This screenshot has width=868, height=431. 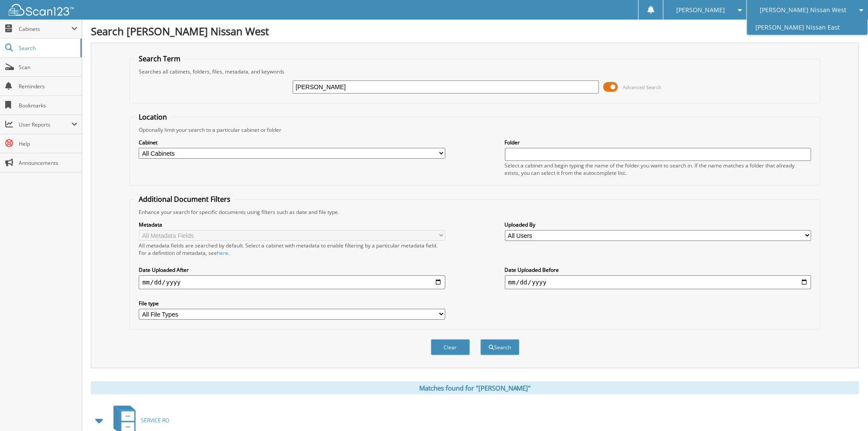 What do you see at coordinates (48, 163) in the screenshot?
I see `span: Announcements` at bounding box center [48, 163].